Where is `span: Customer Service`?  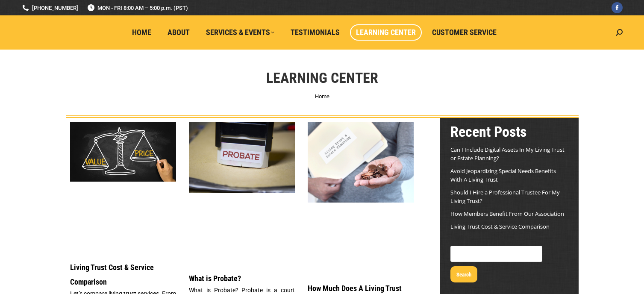
span: Customer Service is located at coordinates (464, 33).